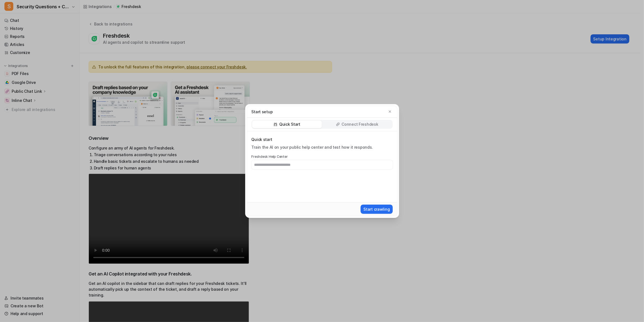 The width and height of the screenshot is (644, 322). Describe the element at coordinates (262, 112) in the screenshot. I see `p: Start setup` at that location.